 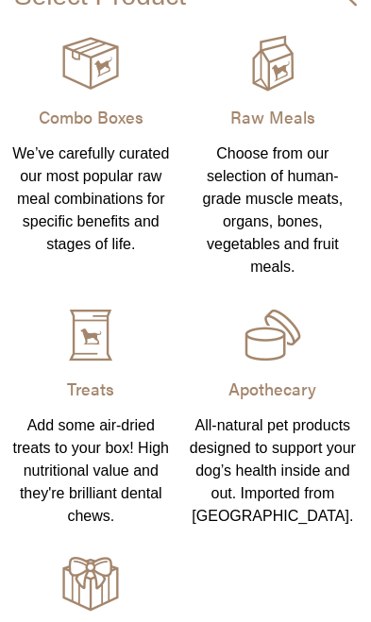 I want to click on a: Apothecary All-natural pet products designed to support your dog’s health inside and out. Importe..., so click(x=273, y=431).